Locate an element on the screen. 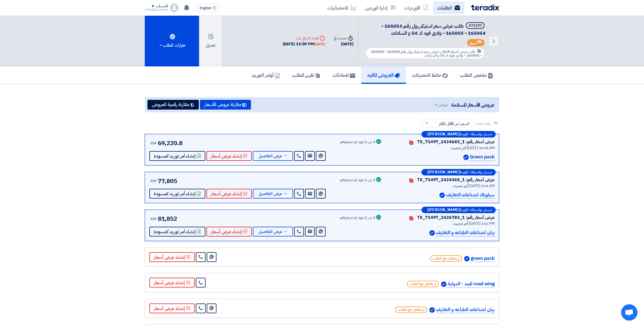 The image size is (644, 326). span: طلب عرض أسعار is located at coordinates (463, 51).